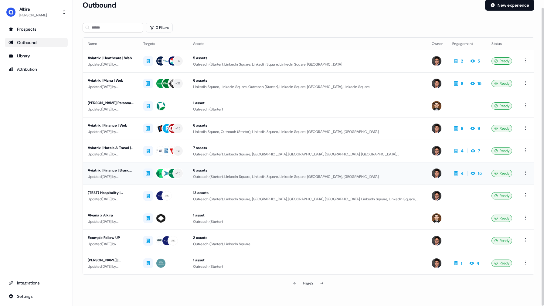 This screenshot has width=544, height=306. What do you see at coordinates (307, 244) in the screenshot?
I see `div: Outreach (Starter), LinkedIn Square` at bounding box center [307, 244].